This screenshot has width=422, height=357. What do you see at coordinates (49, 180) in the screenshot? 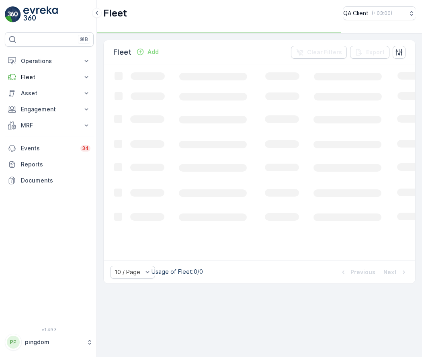
I see `a: Documents` at bounding box center [49, 180].